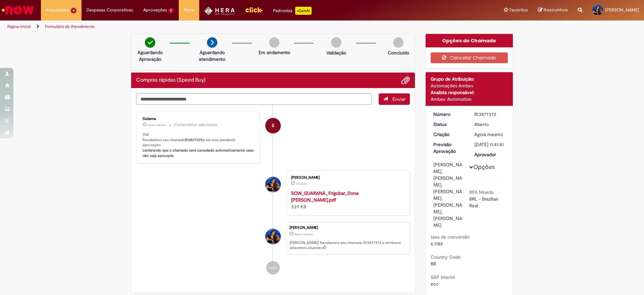 This screenshot has height=295, width=644. Describe the element at coordinates (490, 154) in the screenshot. I see `dt: Aprovador` at that location.